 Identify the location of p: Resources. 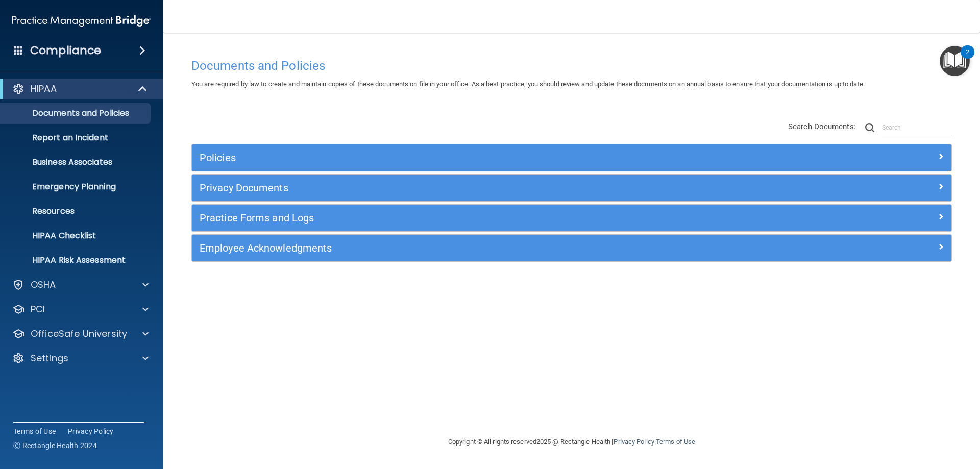
(76, 211).